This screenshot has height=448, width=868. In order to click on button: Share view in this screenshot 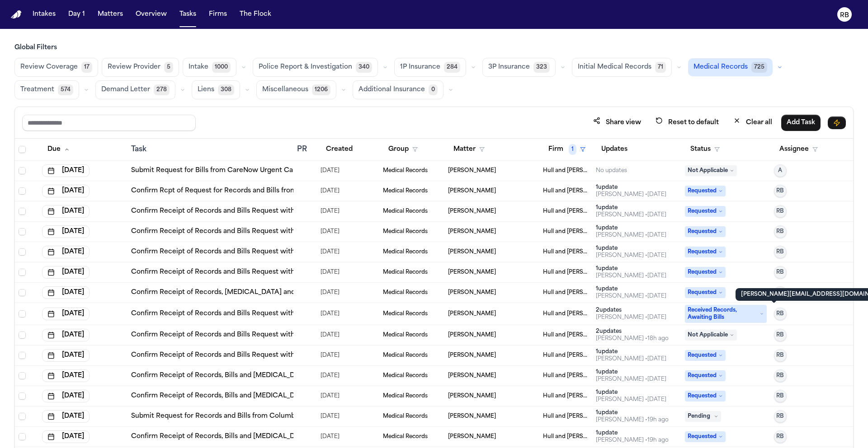, I will do `click(617, 122)`.